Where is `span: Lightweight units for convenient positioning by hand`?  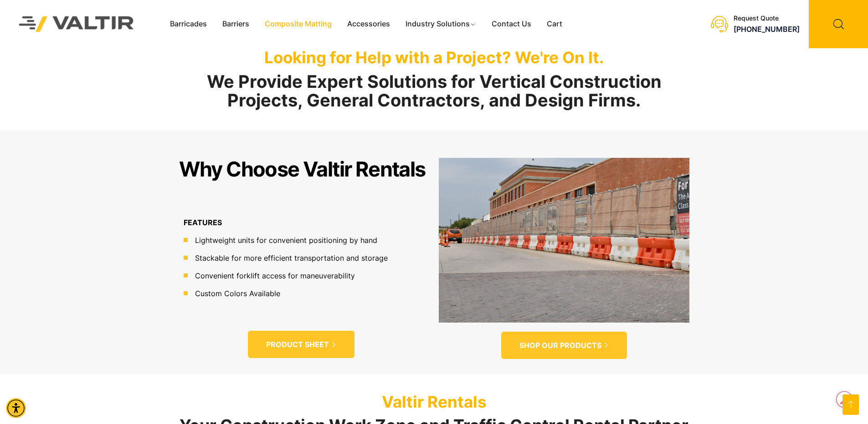 span: Lightweight units for convenient positioning by hand is located at coordinates (285, 240).